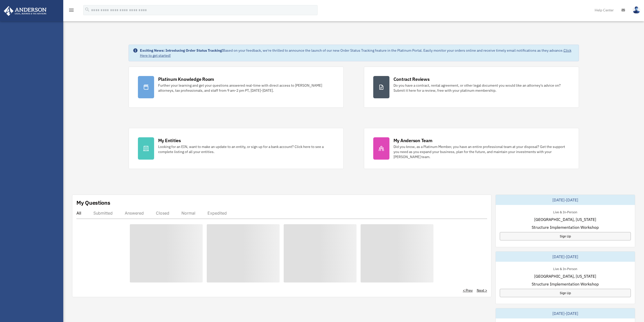 The width and height of the screenshot is (644, 322). Describe the element at coordinates (357, 53) in the screenshot. I see `div: Based on your feedback, we're thrilled to announce the launch of our new Order Status Tracking fe...` at that location.